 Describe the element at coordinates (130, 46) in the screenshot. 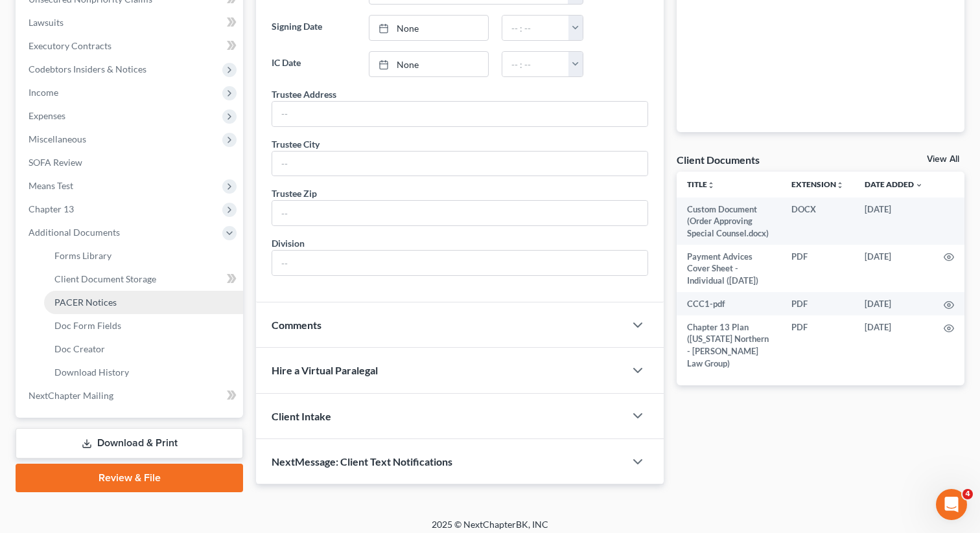

I see `a: Executory Contracts` at that location.